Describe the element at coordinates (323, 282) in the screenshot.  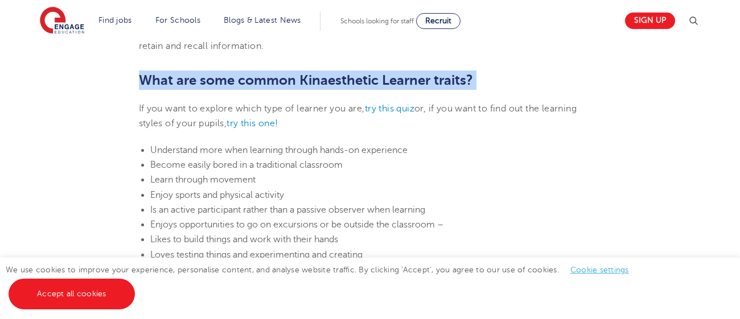
I see `span: We use cookies to improve your experience, personalise content, and analyse website traffic. By c...` at that location.